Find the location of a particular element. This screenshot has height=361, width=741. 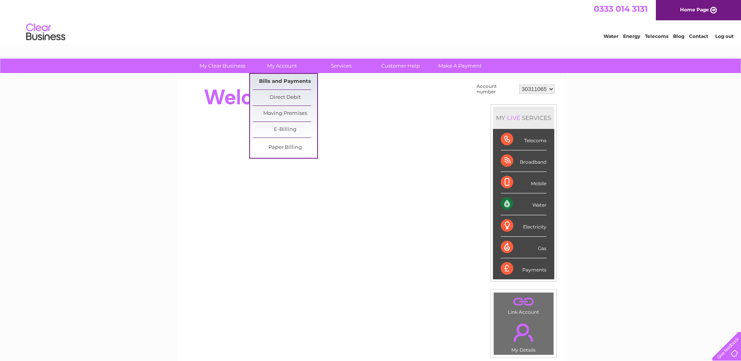

a: Paper Billing is located at coordinates (285, 148).